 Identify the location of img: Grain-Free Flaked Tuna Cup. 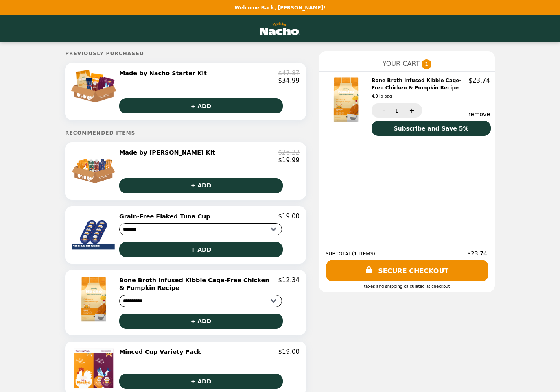
(94, 234).